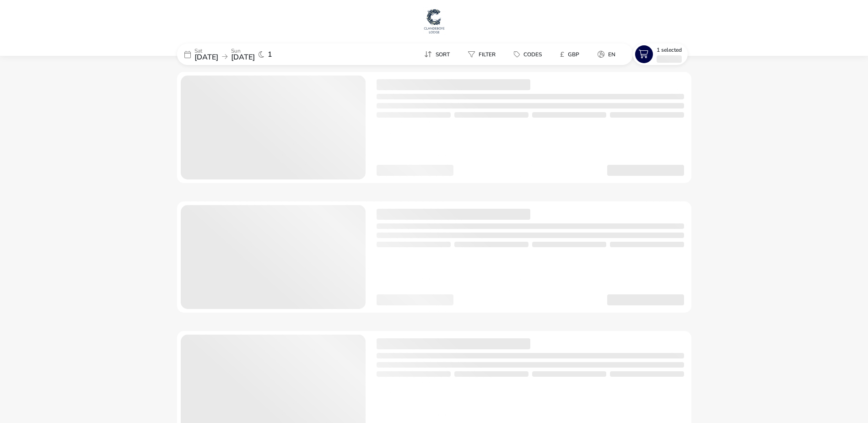 The height and width of the screenshot is (423, 868). What do you see at coordinates (571, 54) in the screenshot?
I see `naf-pibe-menu-bar-item: £GBP` at bounding box center [571, 54].